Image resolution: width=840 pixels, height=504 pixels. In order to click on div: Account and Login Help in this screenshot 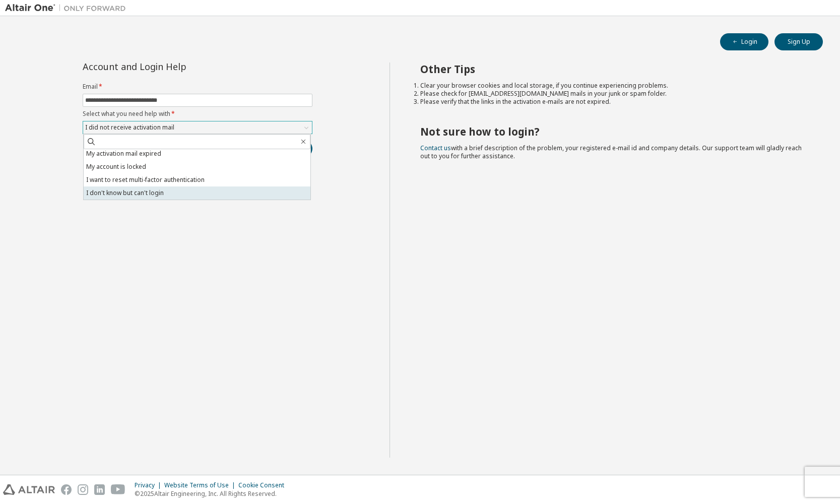, I will do `click(174, 66)`.